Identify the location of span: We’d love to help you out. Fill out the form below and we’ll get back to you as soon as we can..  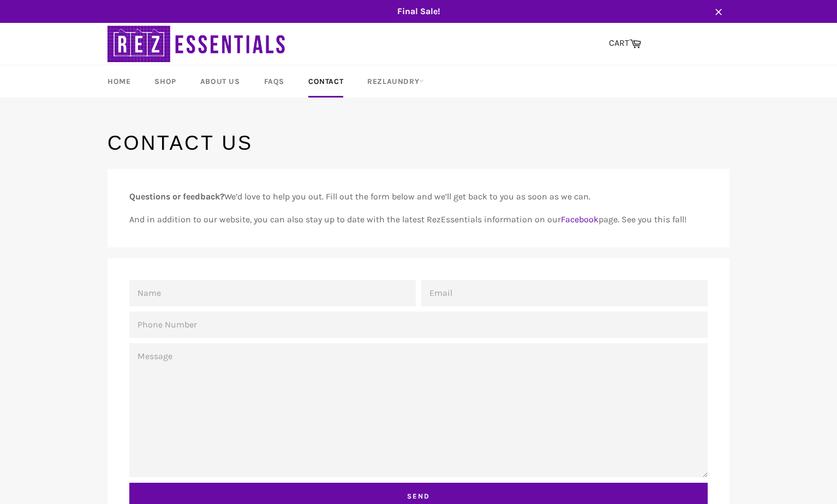
(360, 196).